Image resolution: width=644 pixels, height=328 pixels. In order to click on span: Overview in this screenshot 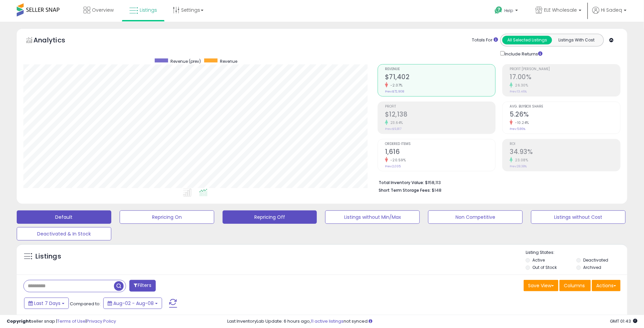, I will do `click(102, 10)`.